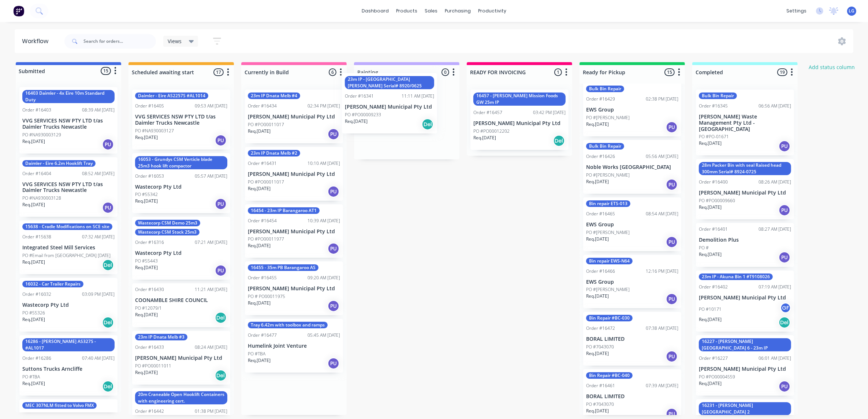 The height and width of the screenshot is (419, 868). Describe the element at coordinates (431, 11) in the screenshot. I see `div: sales` at that location.